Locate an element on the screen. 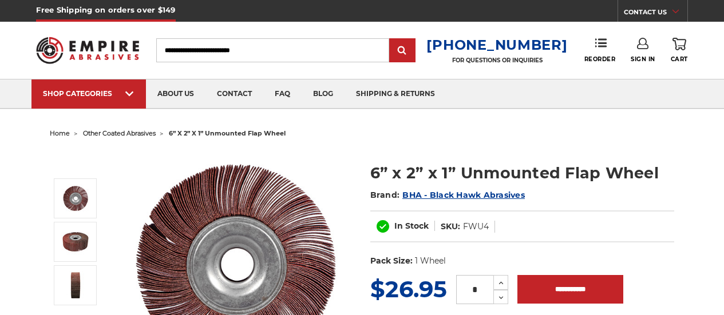  img: Empire Abrasives is located at coordinates (87, 50).